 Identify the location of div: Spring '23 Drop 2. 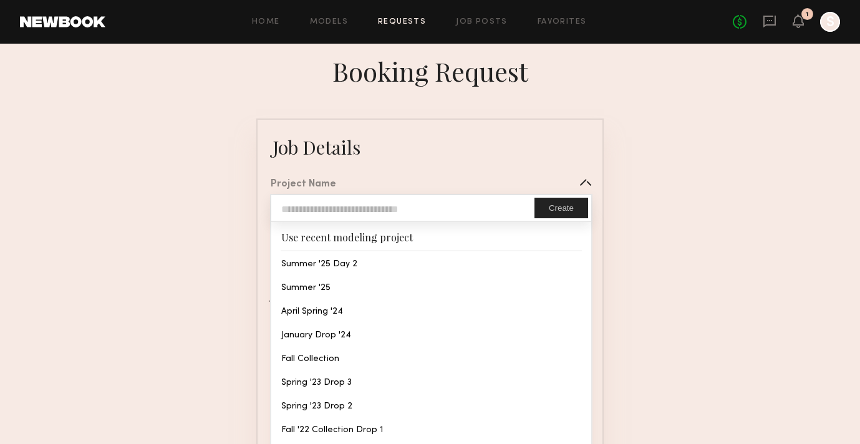
(431, 405).